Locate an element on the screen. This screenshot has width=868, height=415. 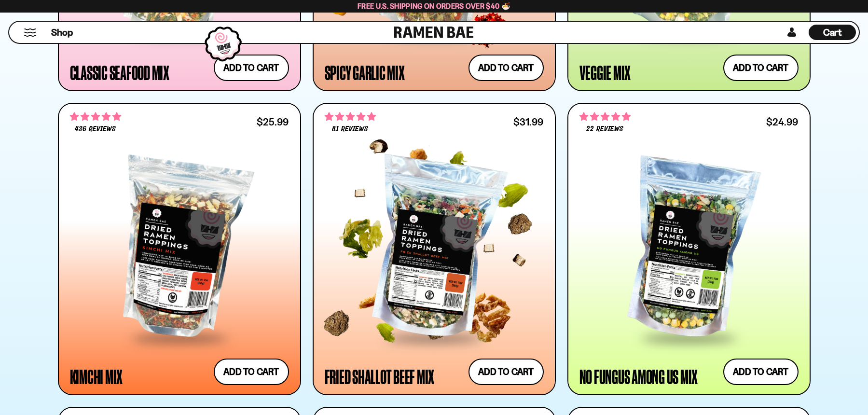
span: 436 reviews is located at coordinates (95, 129).